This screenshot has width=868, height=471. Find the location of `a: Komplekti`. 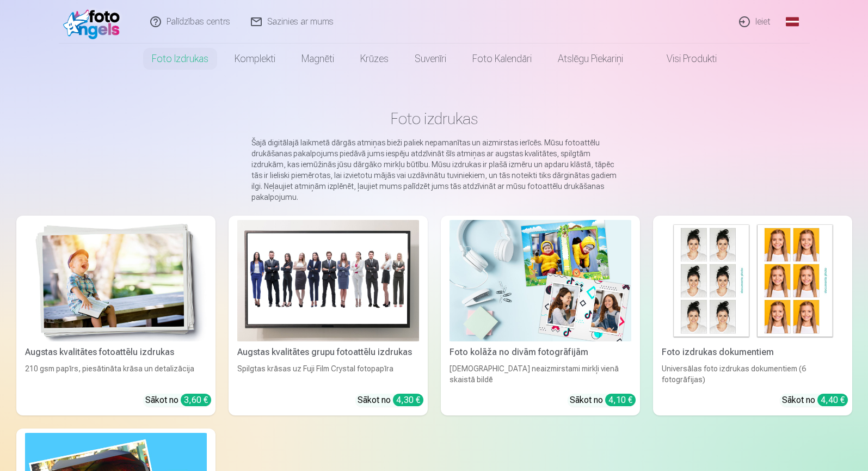

a: Komplekti is located at coordinates (255, 59).